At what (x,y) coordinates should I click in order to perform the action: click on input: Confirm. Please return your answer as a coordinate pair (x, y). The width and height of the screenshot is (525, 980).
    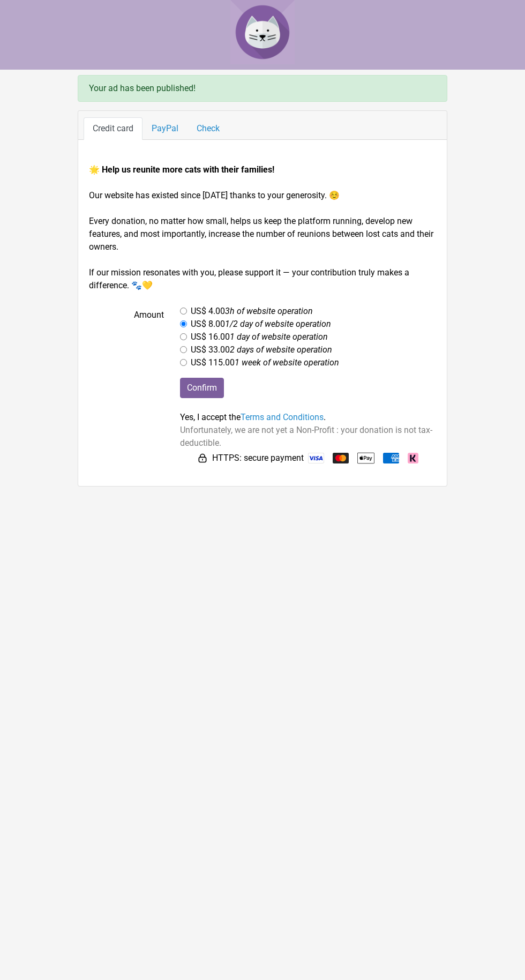
    Looking at the image, I should click on (202, 388).